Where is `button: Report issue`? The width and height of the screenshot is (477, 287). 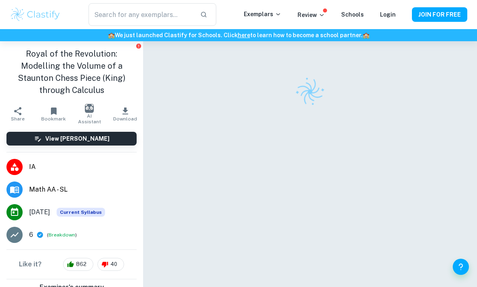
button: Report issue is located at coordinates (138, 46).